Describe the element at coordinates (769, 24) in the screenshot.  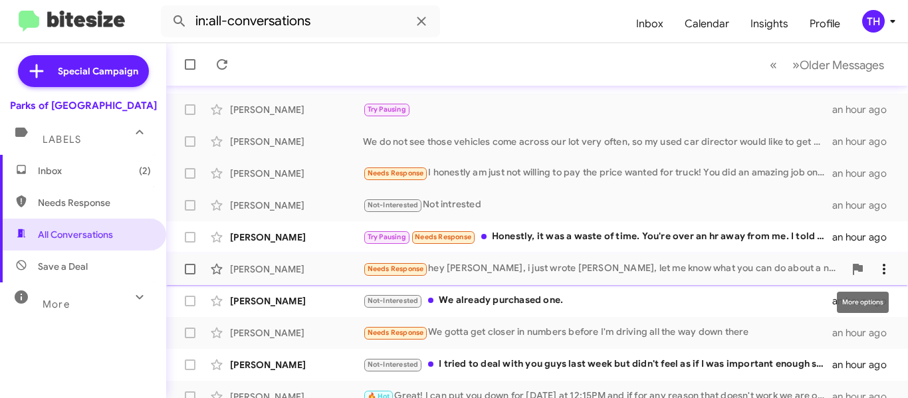
I see `span: Insights` at that location.